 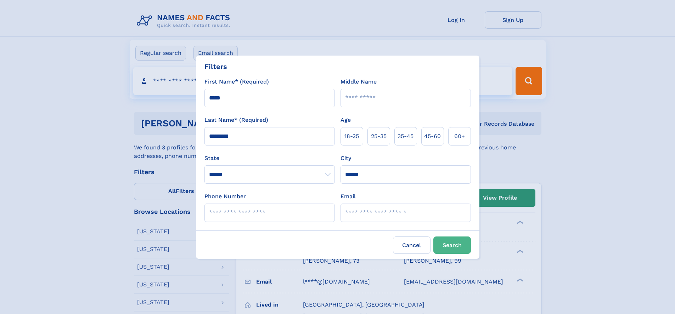 What do you see at coordinates (348, 197) in the screenshot?
I see `label: Email` at bounding box center [348, 197].